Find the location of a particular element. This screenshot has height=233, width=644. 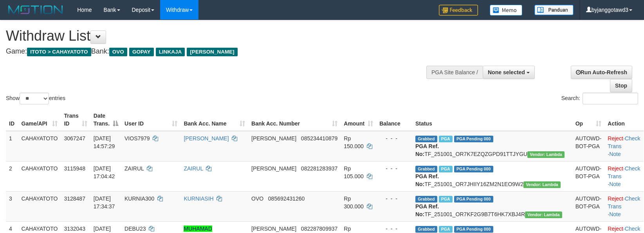

td: TF_251001_OR7K7EZQZGPD91TTJYGU is located at coordinates (492, 146).